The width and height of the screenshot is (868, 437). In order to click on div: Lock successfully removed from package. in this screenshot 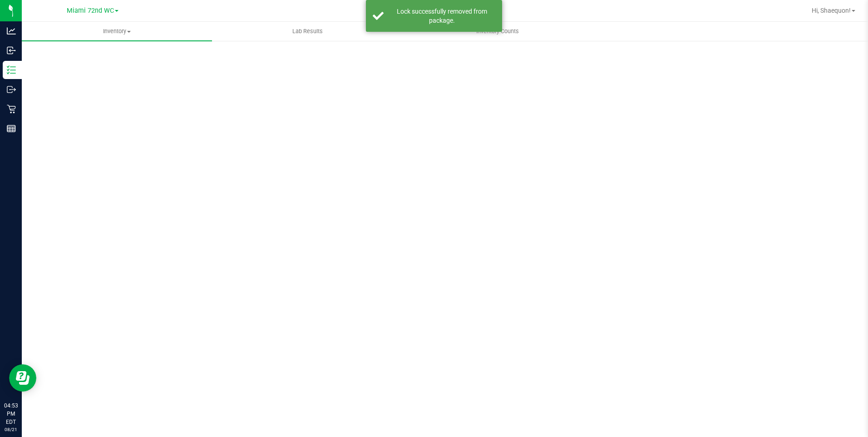, I will do `click(442, 16)`.